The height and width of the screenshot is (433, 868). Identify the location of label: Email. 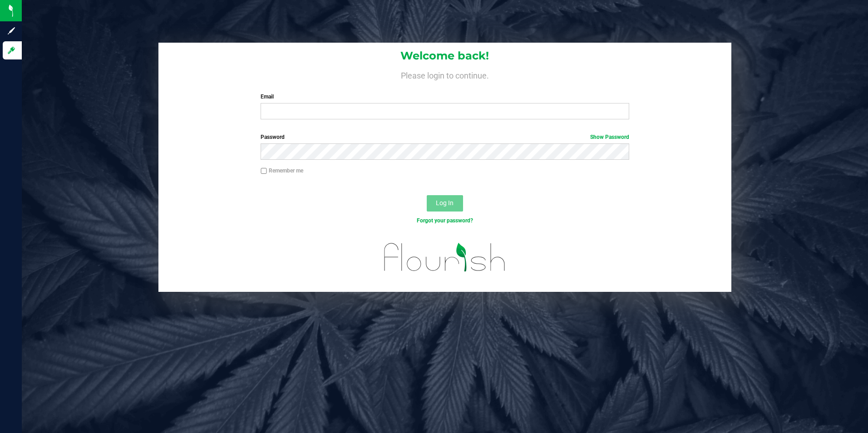
(445, 97).